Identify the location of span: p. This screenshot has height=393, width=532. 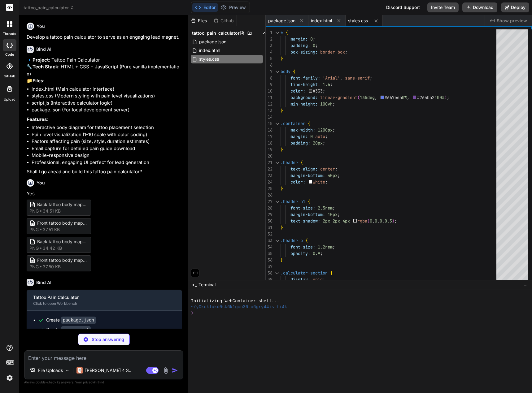
(302, 241).